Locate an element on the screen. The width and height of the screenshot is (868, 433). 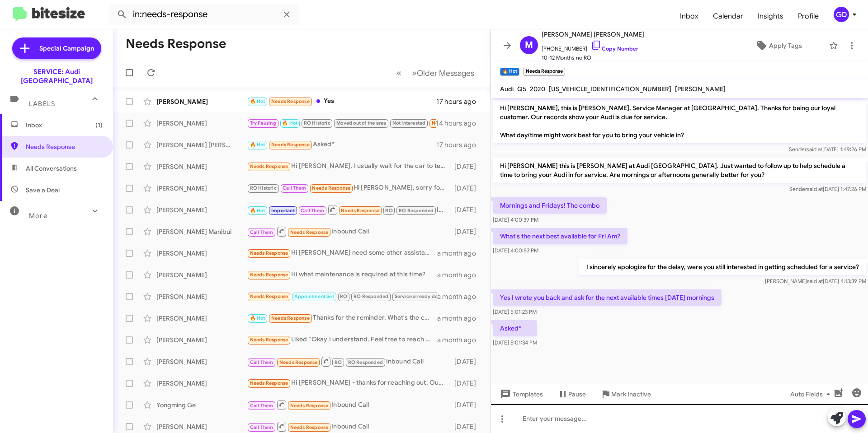
a: Special Campaign is located at coordinates (57, 49).